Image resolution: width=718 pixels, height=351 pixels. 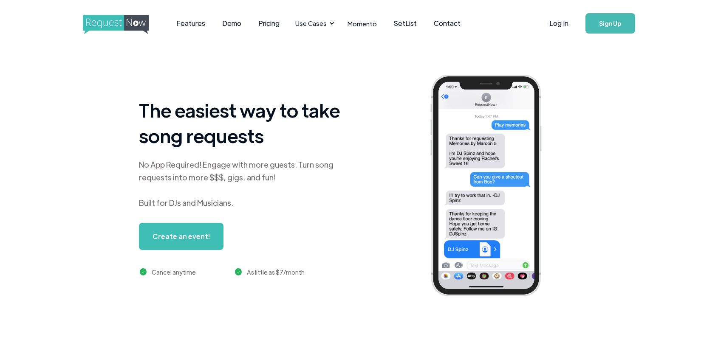 I want to click on a: Log In, so click(x=559, y=23).